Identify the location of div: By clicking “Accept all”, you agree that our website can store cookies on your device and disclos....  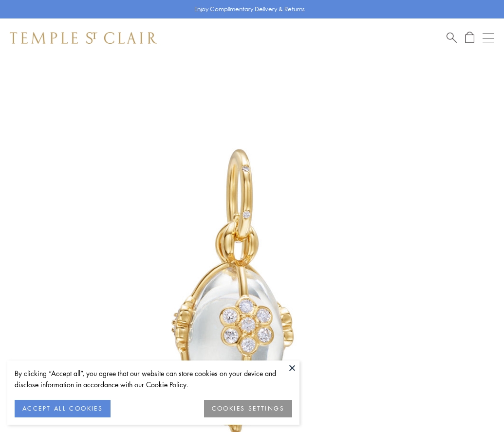
(153, 379).